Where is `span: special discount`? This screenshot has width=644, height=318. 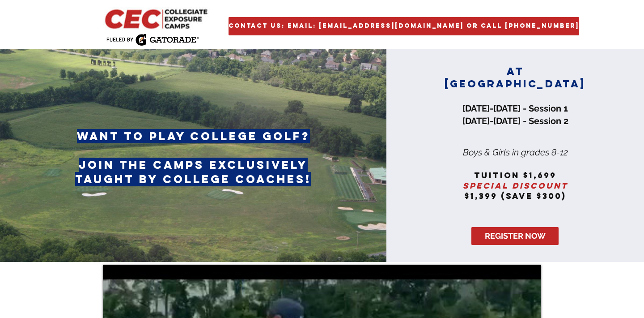 span: special discount is located at coordinates (515, 186).